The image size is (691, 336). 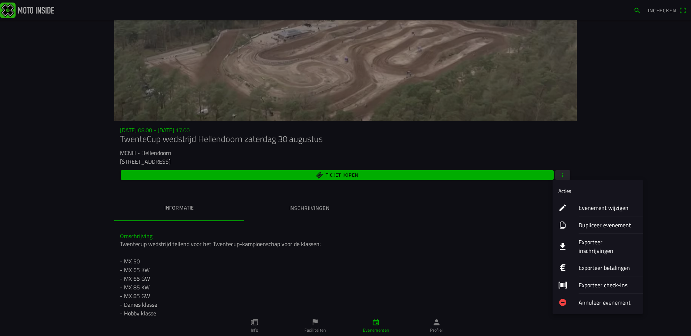 What do you see at coordinates (608, 302) in the screenshot?
I see `ion-label: Annuleer evenement` at bounding box center [608, 302].